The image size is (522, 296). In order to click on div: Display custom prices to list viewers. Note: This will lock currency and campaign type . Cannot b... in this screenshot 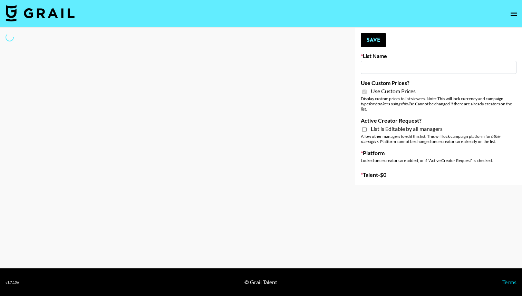, I will do `click(439, 104)`.